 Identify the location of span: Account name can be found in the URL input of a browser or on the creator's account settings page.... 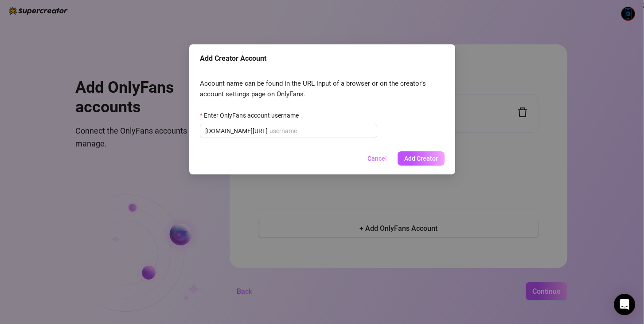
(322, 88).